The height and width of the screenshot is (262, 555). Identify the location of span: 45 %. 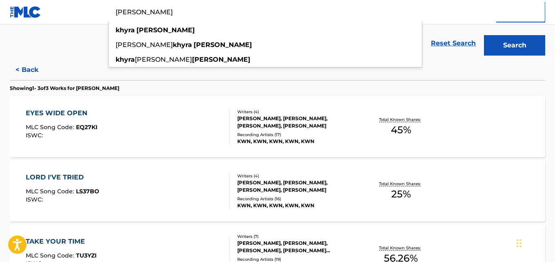
(401, 130).